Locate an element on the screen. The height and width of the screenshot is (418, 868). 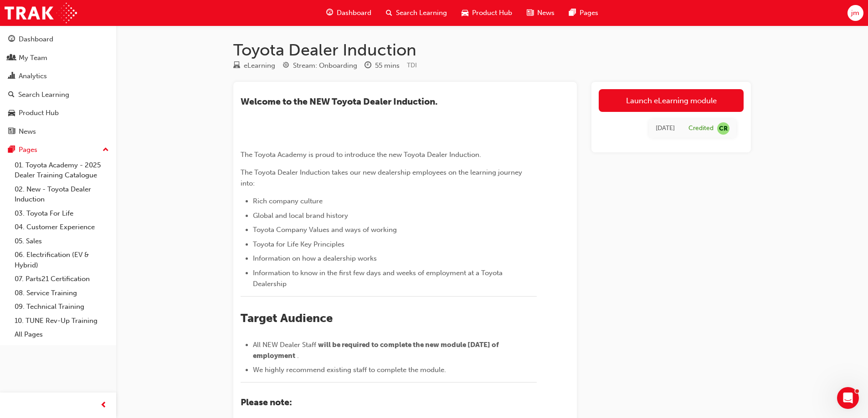
a: pages-iconPages is located at coordinates (583, 12).